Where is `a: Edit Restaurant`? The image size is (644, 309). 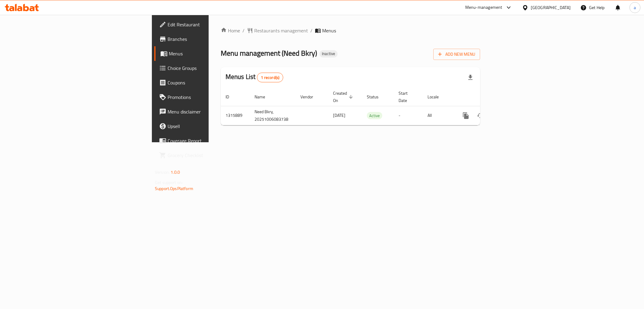
a: Edit Restaurant is located at coordinates (207, 25).